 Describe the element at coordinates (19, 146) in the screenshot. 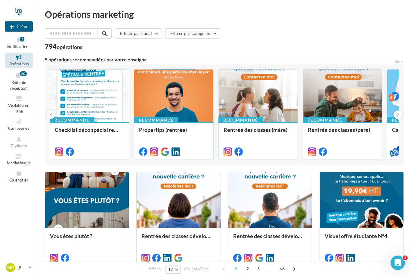

I see `span: Contacts` at that location.